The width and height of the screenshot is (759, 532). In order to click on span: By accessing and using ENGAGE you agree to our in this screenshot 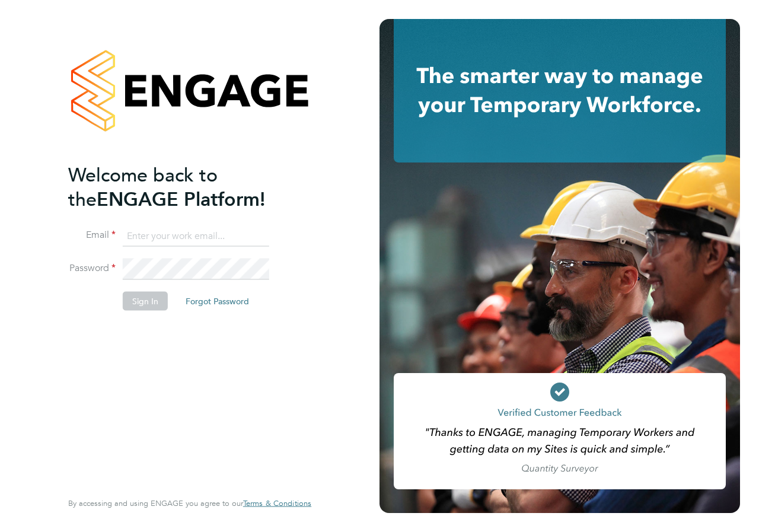, I will do `click(189, 503)`.